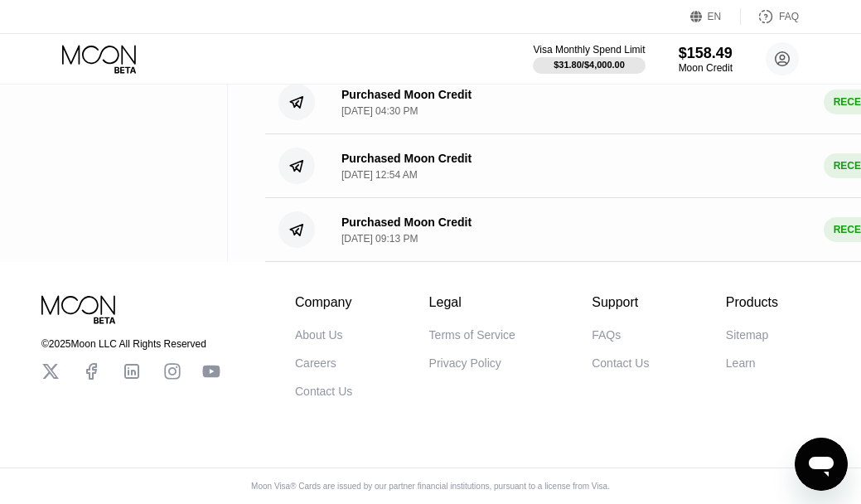  What do you see at coordinates (323, 302) in the screenshot?
I see `div: Company` at bounding box center [323, 302].